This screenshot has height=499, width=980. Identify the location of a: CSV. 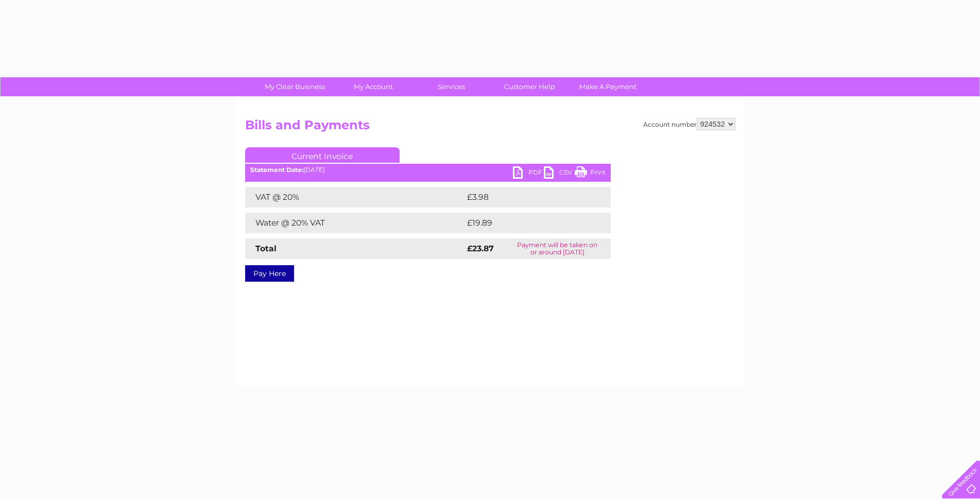
(559, 174).